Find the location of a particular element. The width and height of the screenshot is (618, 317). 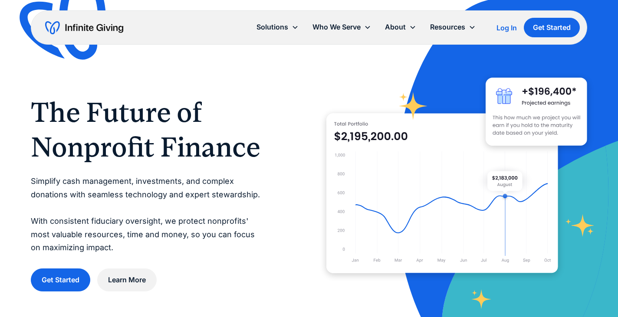

div: Log In is located at coordinates (506, 28).